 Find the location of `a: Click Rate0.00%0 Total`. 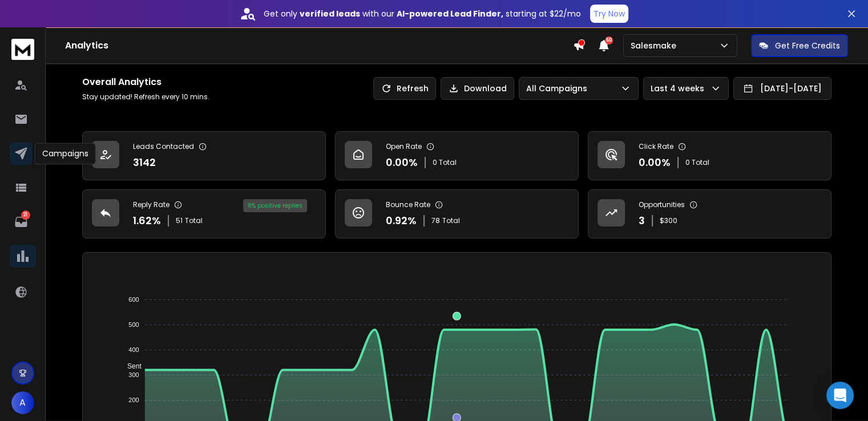

a: Click Rate0.00%0 Total is located at coordinates (709, 156).